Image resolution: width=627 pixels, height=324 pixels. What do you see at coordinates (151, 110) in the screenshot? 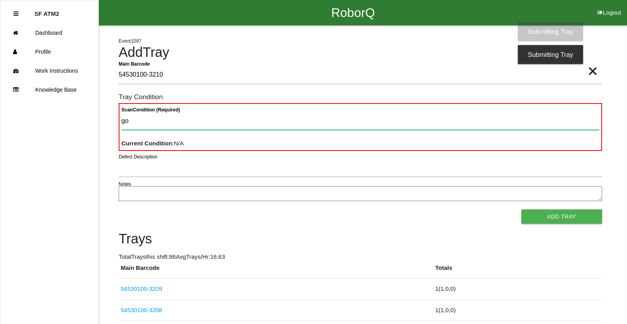
I see `b: Scan Condition (Required)` at bounding box center [151, 110].